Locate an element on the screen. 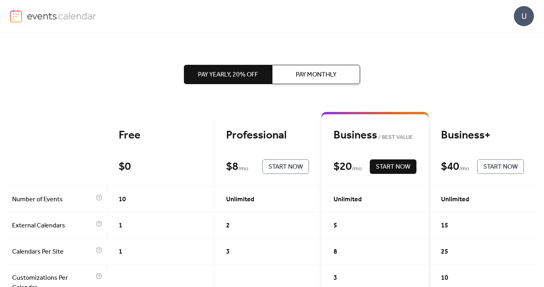 Image resolution: width=544 pixels, height=287 pixels. span: 2 is located at coordinates (228, 226).